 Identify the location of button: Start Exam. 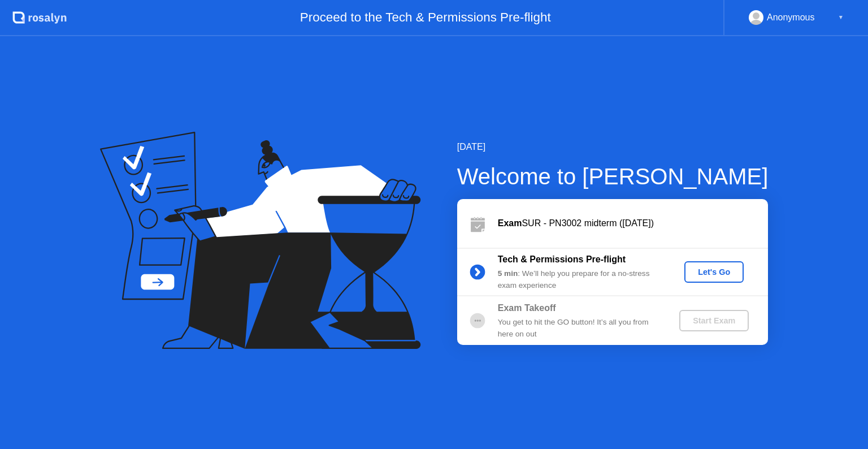
(714, 321).